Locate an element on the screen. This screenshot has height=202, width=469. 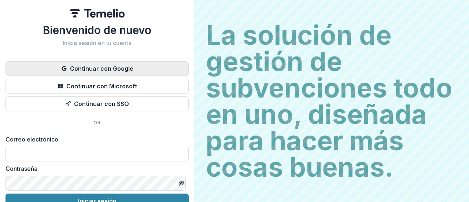
font: Continuar con SSO is located at coordinates (101, 104).